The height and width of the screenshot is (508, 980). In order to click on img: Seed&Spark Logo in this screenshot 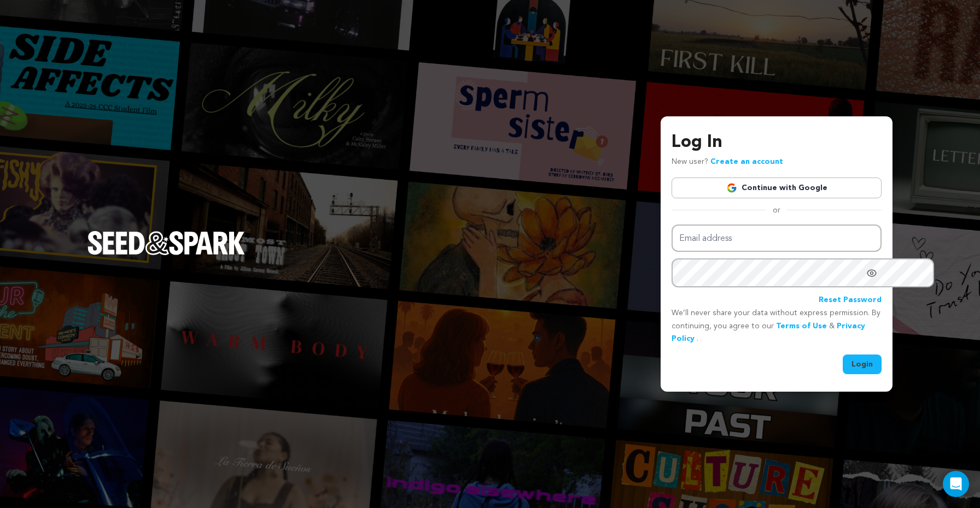, I will do `click(167, 243)`.